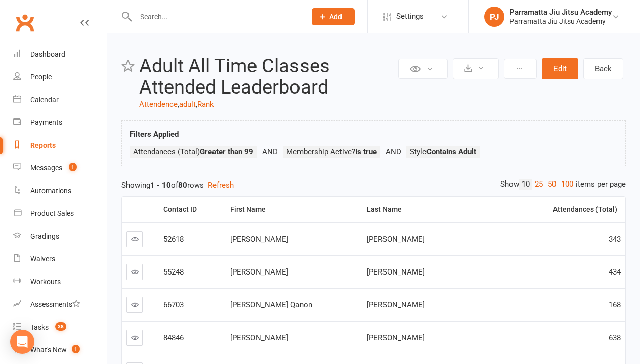 Image resolution: width=640 pixels, height=364 pixels. I want to click on a: Payments, so click(60, 122).